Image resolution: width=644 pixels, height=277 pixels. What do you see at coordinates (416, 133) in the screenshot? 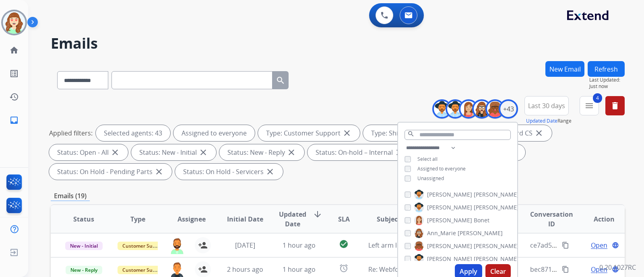
I see `div: Type: Shipping Protection` at bounding box center [416, 133].